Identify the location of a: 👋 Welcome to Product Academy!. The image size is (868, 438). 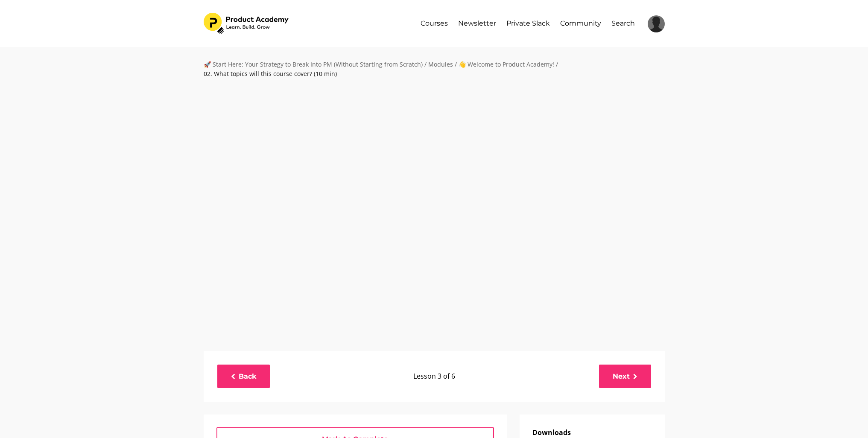
(507, 64).